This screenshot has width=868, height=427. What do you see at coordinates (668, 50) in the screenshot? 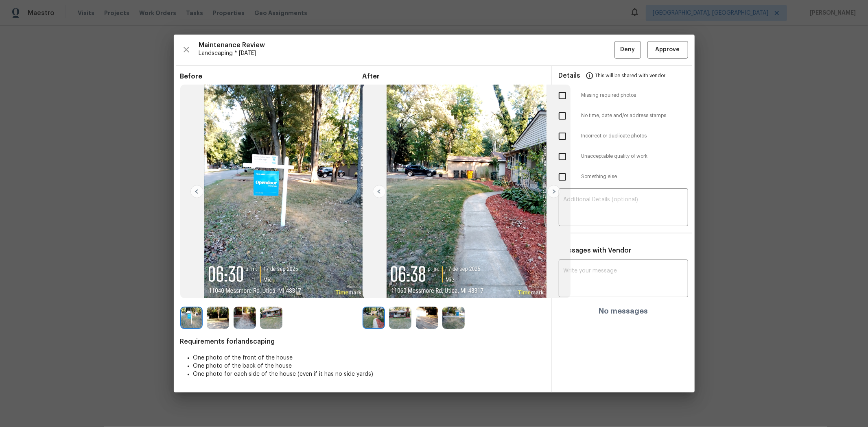
I see `span: Approve` at bounding box center [668, 50].